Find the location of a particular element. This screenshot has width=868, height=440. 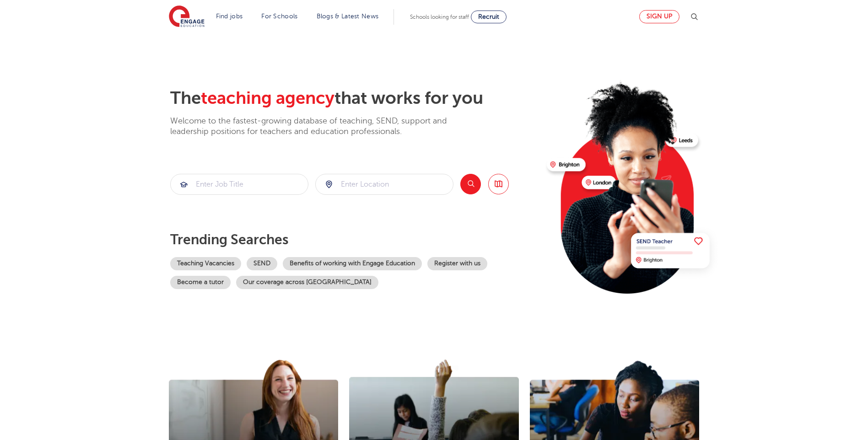

a: Teaching Vacancies is located at coordinates (206, 264).